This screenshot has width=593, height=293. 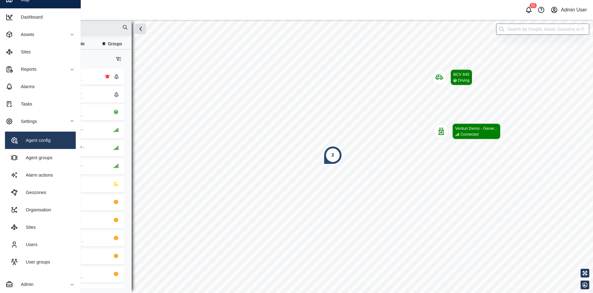 I want to click on input: Search by People, Asset, Geozone or Place, so click(x=543, y=29).